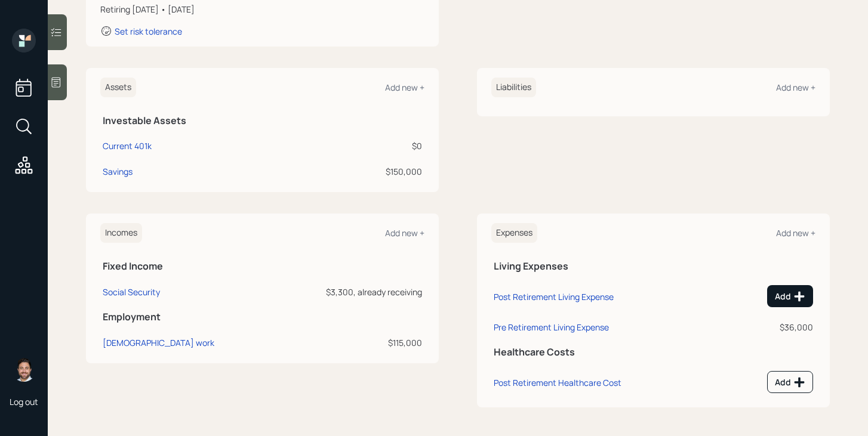 Image resolution: width=868 pixels, height=436 pixels. I want to click on div: $36,000, so click(771, 327).